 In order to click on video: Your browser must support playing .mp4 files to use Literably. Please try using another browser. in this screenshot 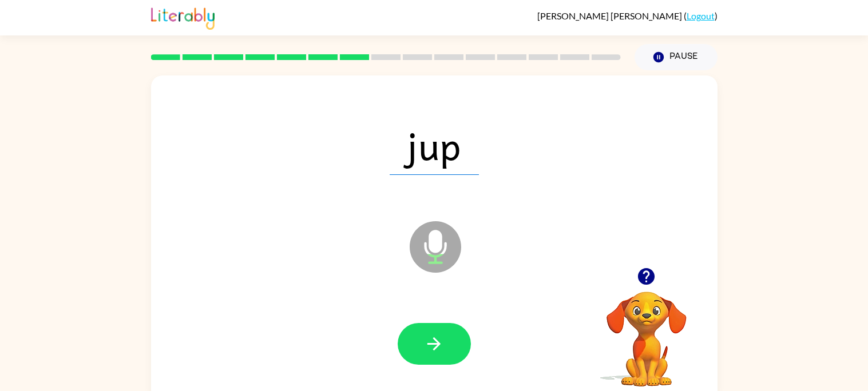, I will do `click(647, 331)`.